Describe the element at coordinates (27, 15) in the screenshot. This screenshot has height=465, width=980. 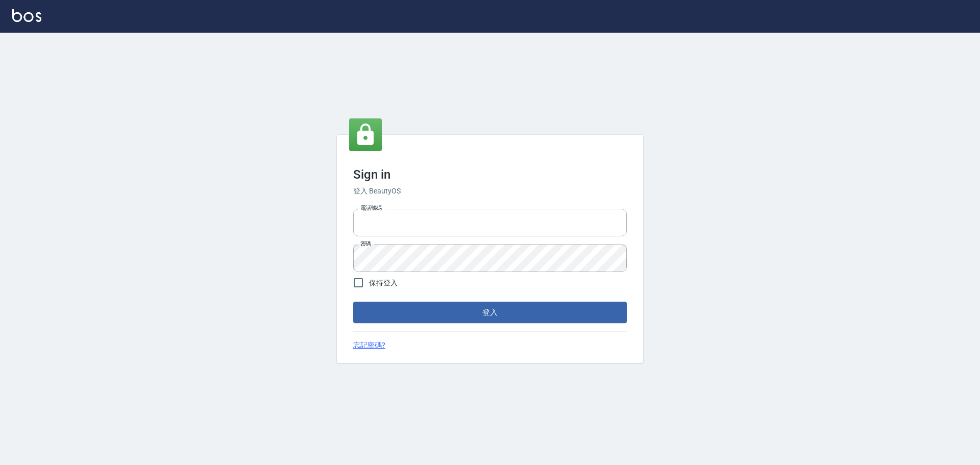
I see `img: Logo` at that location.